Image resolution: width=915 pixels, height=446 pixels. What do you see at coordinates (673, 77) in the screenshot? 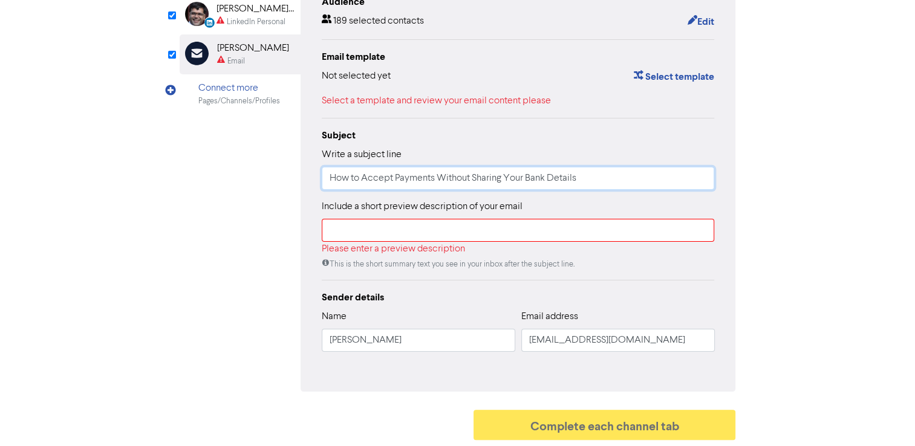
I see `button: Select template` at bounding box center [673, 77].